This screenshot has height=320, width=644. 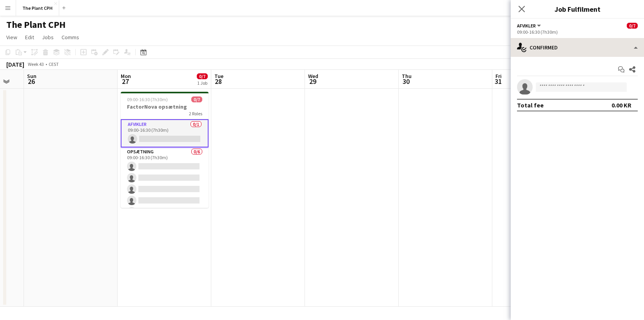 What do you see at coordinates (195, 113) in the screenshot?
I see `span: 2 Roles` at bounding box center [195, 113].